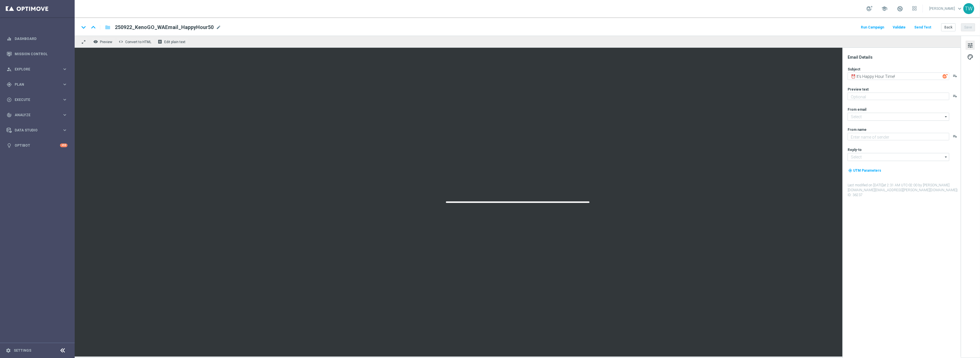 This screenshot has width=980, height=358. Describe the element at coordinates (37, 100) in the screenshot. I see `div: play_circle_outline Execute keyboard_arrow_right` at that location.